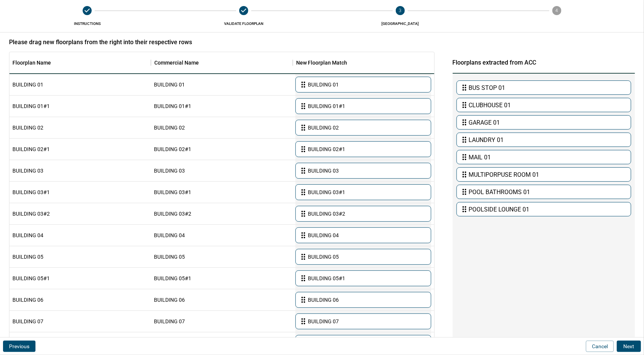 The image size is (644, 355). What do you see at coordinates (363, 63) in the screenshot?
I see `div: New Floorplan Match` at bounding box center [363, 63].